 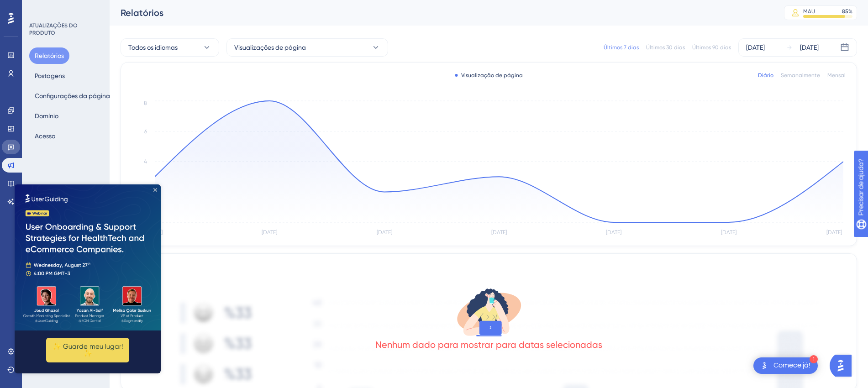 What do you see at coordinates (846, 11) in the screenshot?
I see `font: 85` at bounding box center [846, 11].